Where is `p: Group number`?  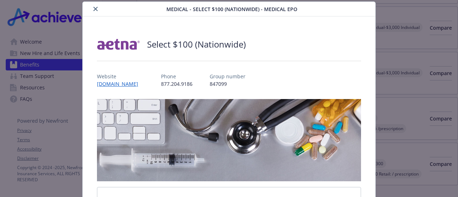
p: Group number is located at coordinates (227, 76).